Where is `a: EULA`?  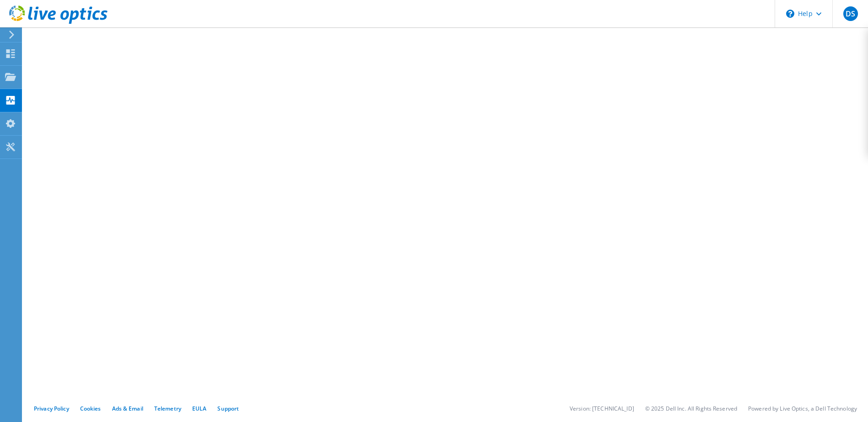
a: EULA is located at coordinates (199, 409).